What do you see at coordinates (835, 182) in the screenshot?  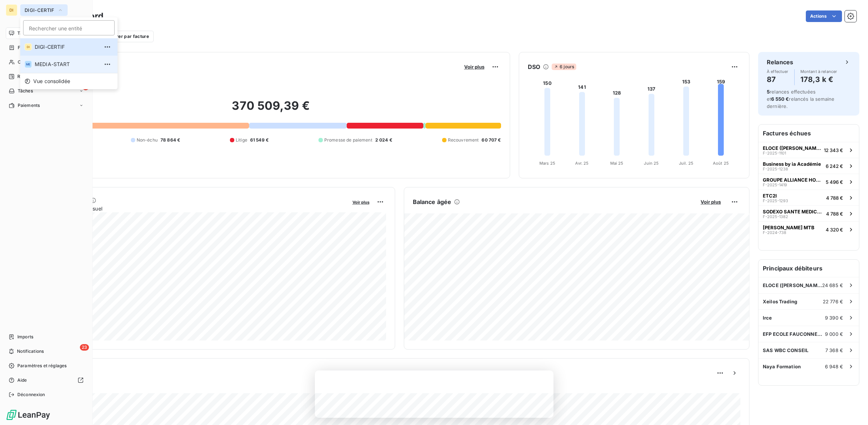 I see `span: 5 496 €` at bounding box center [835, 182].